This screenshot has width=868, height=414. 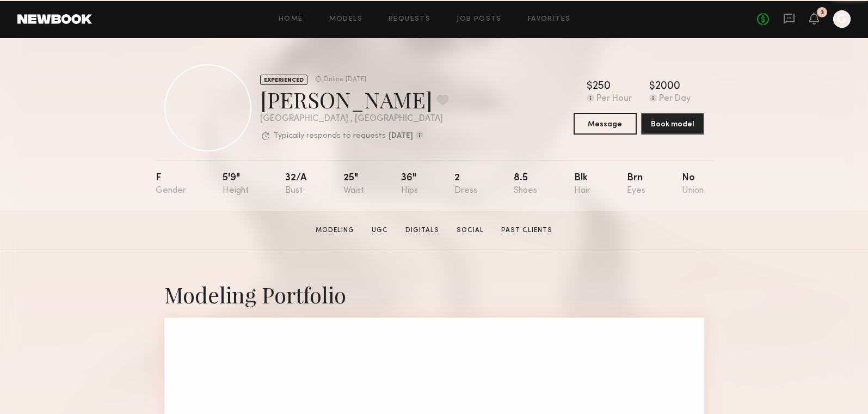 What do you see at coordinates (354, 184) in the screenshot?
I see `div: 25"` at bounding box center [354, 184].